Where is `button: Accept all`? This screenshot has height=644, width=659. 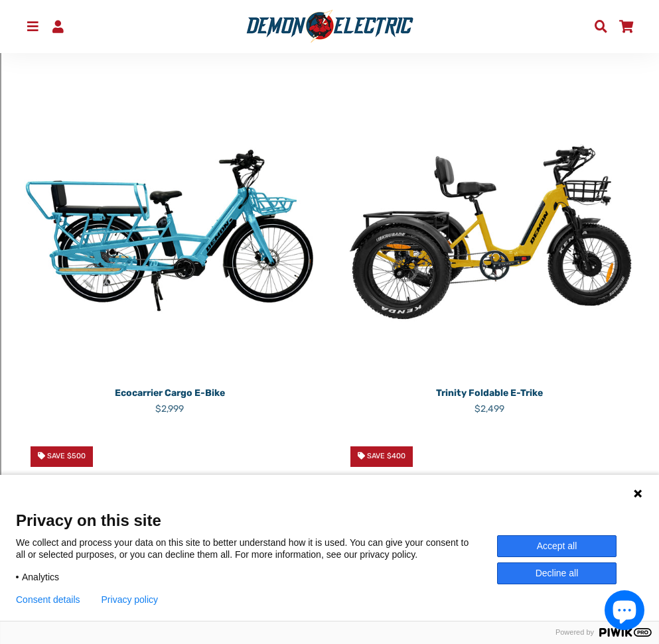
button: Accept all is located at coordinates (556, 546).